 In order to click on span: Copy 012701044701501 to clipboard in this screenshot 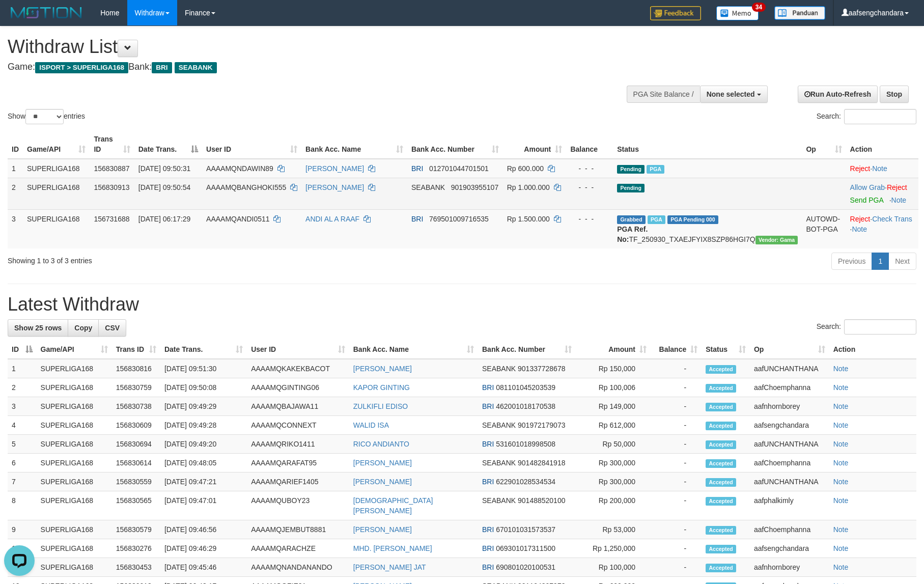, I will do `click(459, 168)`.